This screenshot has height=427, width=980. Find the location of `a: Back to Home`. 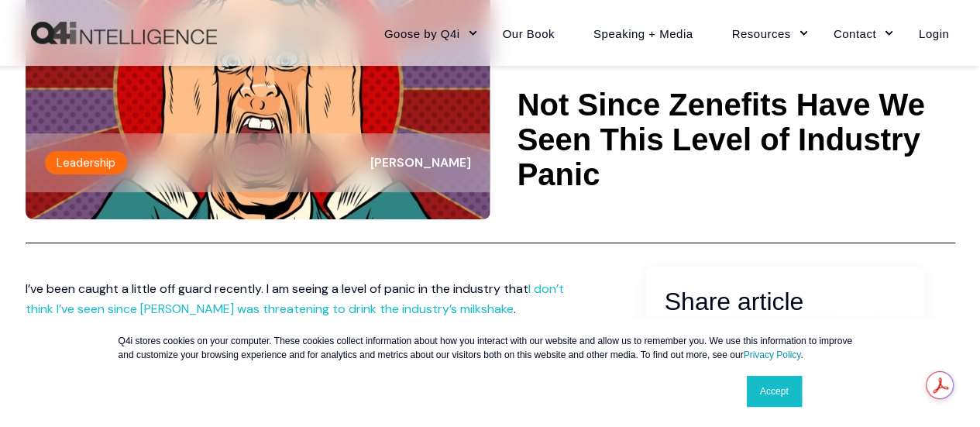

a: Back to Home is located at coordinates (124, 33).